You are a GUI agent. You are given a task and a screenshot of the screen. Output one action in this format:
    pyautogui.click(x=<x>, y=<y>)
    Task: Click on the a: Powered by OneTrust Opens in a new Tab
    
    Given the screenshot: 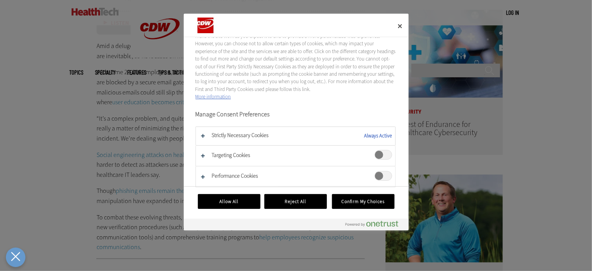 What is the action you would take?
    pyautogui.click(x=375, y=226)
    